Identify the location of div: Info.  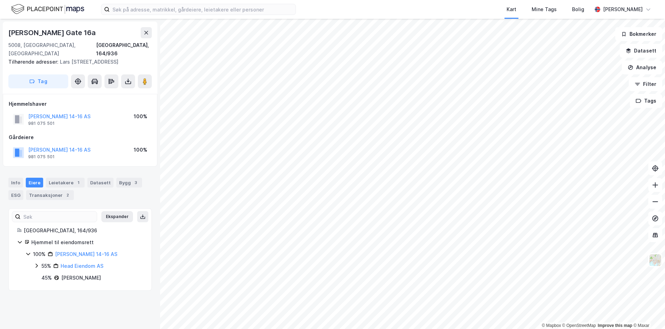
(16, 183).